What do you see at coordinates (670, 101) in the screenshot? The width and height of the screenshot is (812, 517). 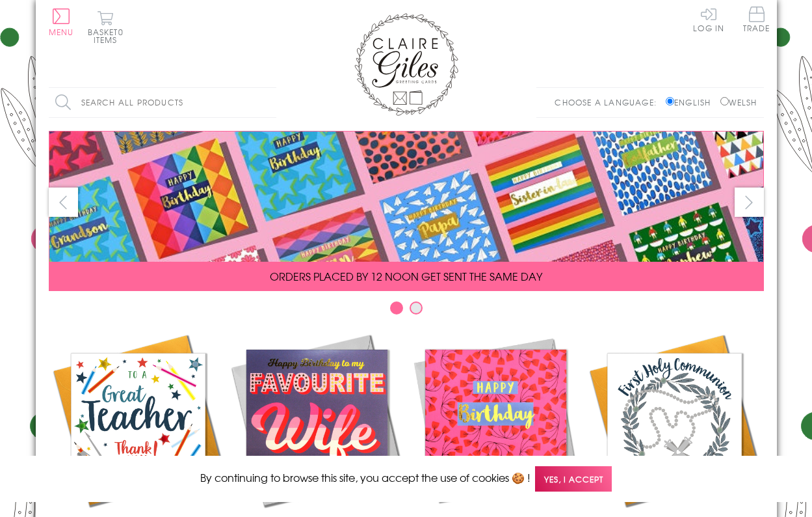 I see `input: English` at bounding box center [670, 101].